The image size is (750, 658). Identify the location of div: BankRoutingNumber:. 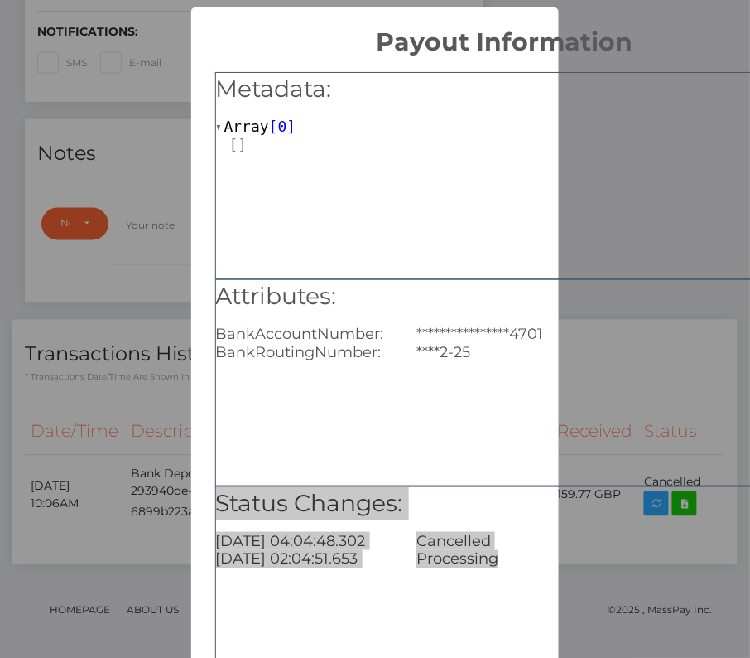
(304, 352).